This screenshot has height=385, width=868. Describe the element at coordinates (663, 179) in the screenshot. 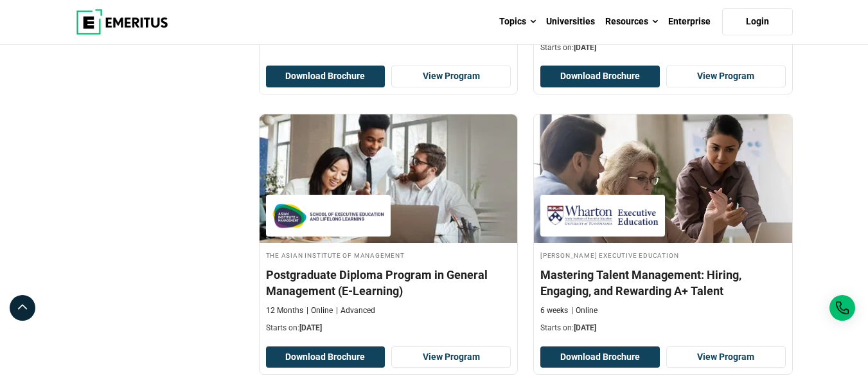

I see `img: Mastering Talent Management: Hiring, Engaging, and Rewarding A+ Talent | Online Human Resources C...` at that location.